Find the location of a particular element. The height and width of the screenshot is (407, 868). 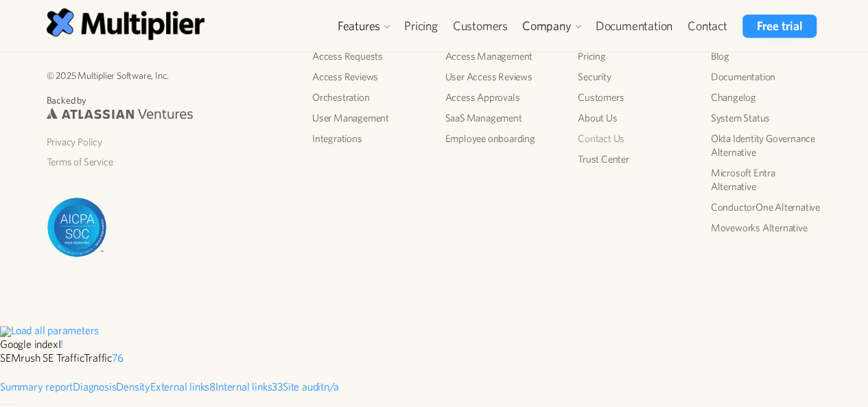

span: Density is located at coordinates (133, 386).